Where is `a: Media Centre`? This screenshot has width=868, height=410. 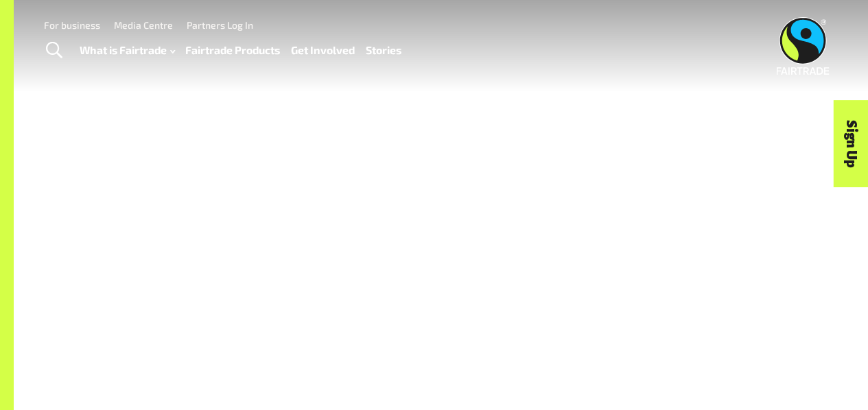
a: Media Centre is located at coordinates (144, 24).